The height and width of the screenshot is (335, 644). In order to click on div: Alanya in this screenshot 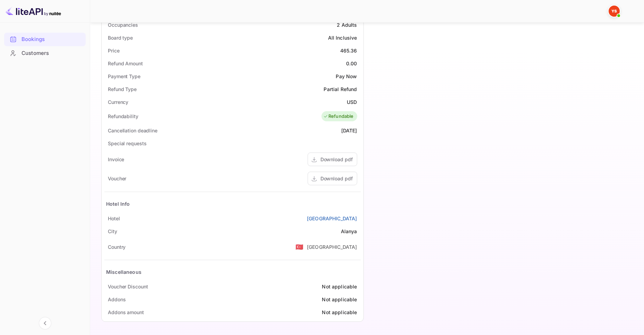, I will do `click(349, 231)`.